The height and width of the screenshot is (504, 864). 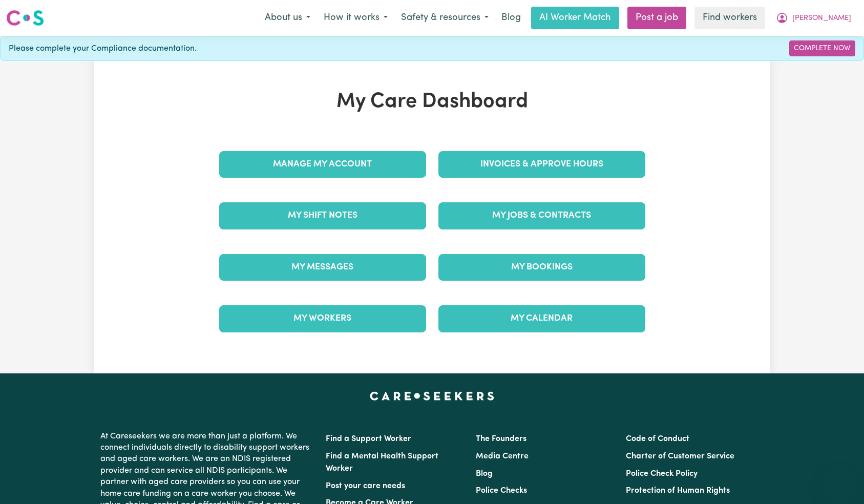 I want to click on a: Careseekers home page, so click(x=432, y=396).